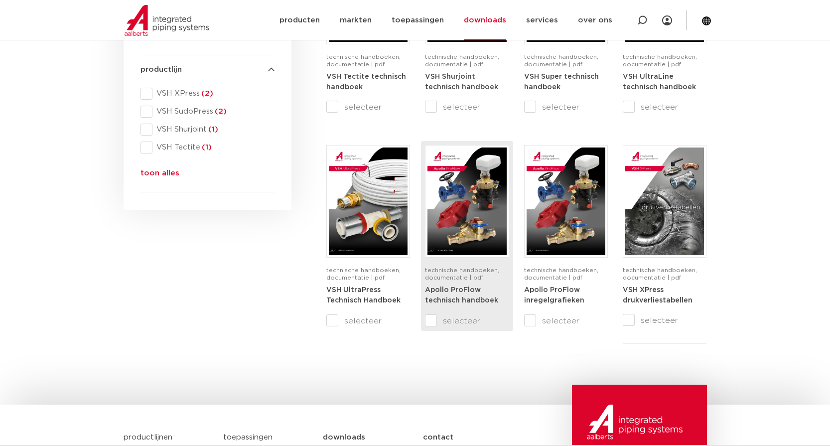  I want to click on strong: VSH Shurjoint technisch handboek, so click(461, 82).